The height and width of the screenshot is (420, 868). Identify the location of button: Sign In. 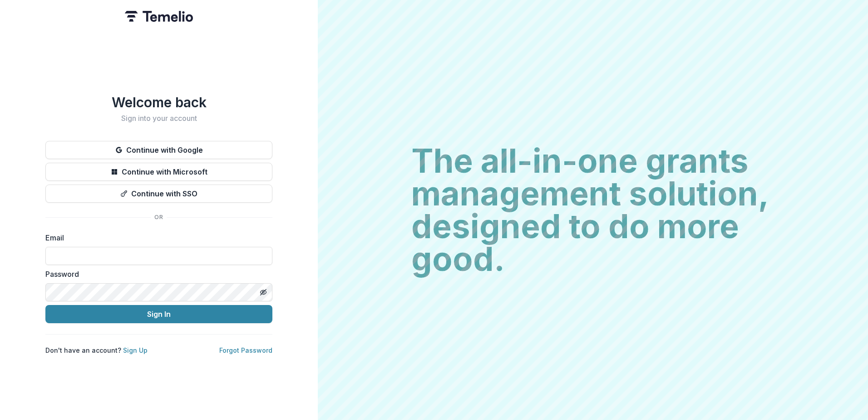
(159, 314).